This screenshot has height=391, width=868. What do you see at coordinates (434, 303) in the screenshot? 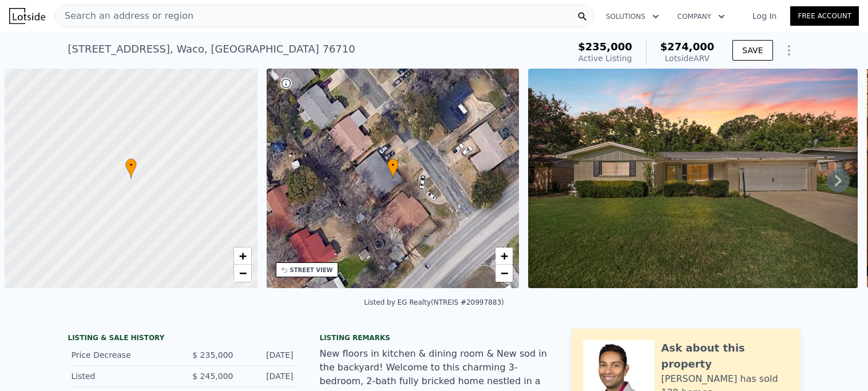
I see `div: Listed by EG Realty (NTREIS #20997883)` at bounding box center [434, 303].